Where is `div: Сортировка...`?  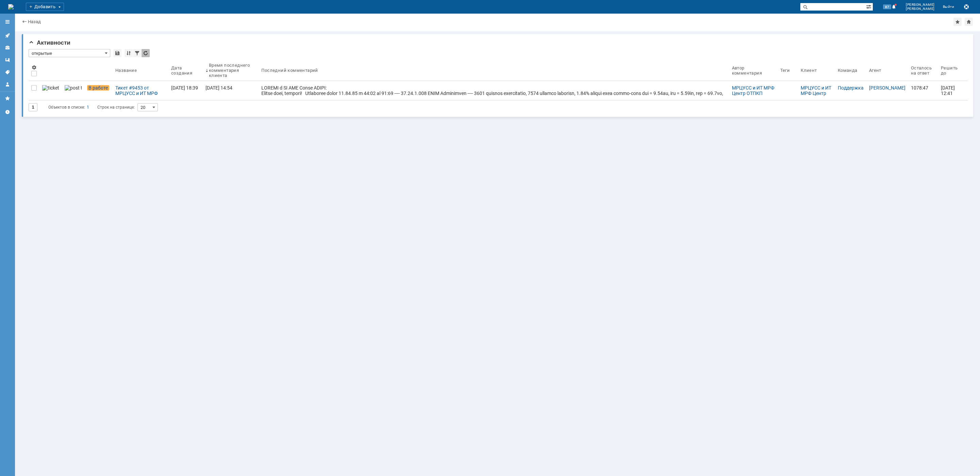 div: Сортировка... is located at coordinates (129, 53).